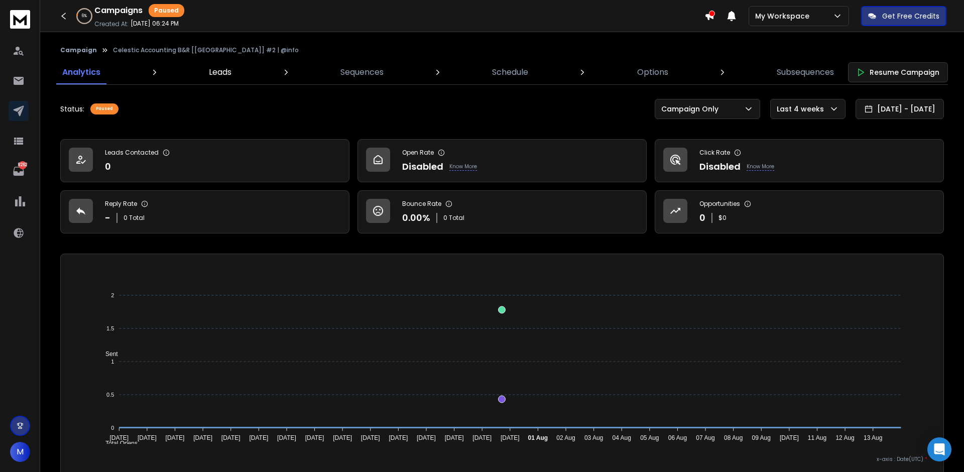 The width and height of the screenshot is (964, 472). What do you see at coordinates (722, 218) in the screenshot?
I see `p: $ 0` at bounding box center [722, 218].